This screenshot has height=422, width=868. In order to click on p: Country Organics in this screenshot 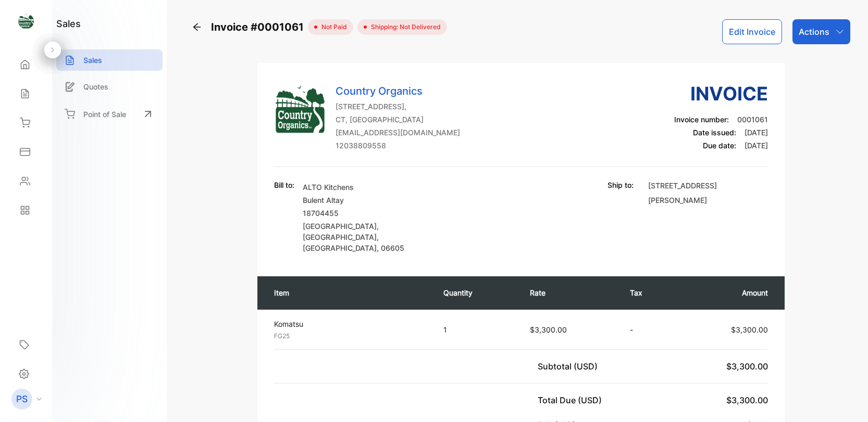, I will do `click(397, 91)`.